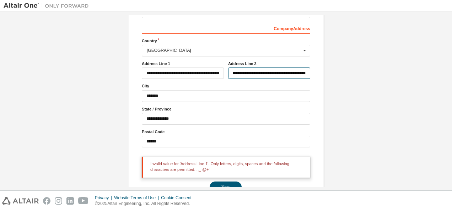  I want to click on div: Invalid value for 'Address Line 1'. Only letters, digits, spaces and the following characters are..., so click(226, 167).